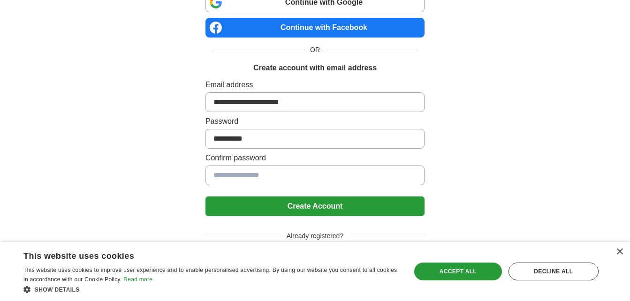 The height and width of the screenshot is (301, 630). What do you see at coordinates (199, 255) in the screenshot?
I see `div: This website uses cookies` at bounding box center [199, 255].